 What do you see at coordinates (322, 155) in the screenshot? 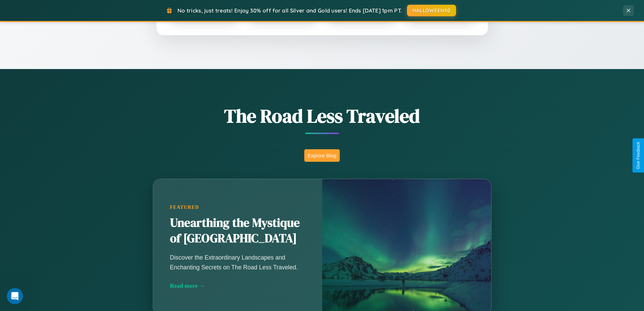
I see `button: Explore Blog` at bounding box center [322, 155].